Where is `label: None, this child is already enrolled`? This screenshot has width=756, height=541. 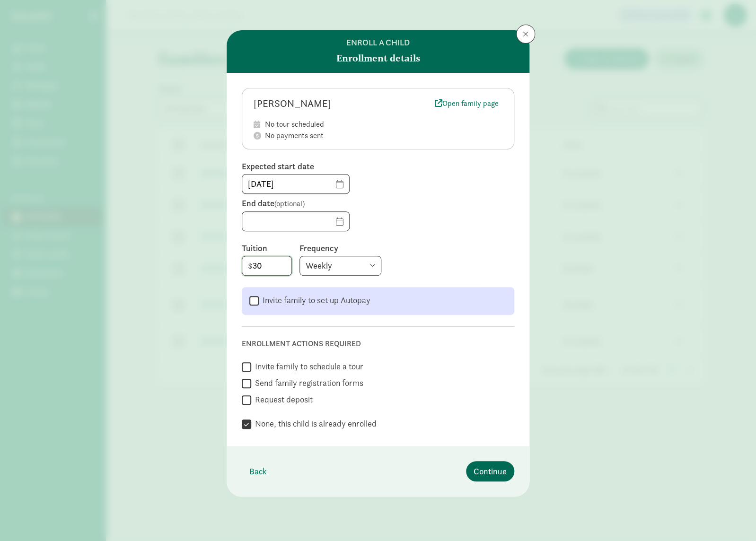 label: None, this child is already enrolled is located at coordinates (314, 424).